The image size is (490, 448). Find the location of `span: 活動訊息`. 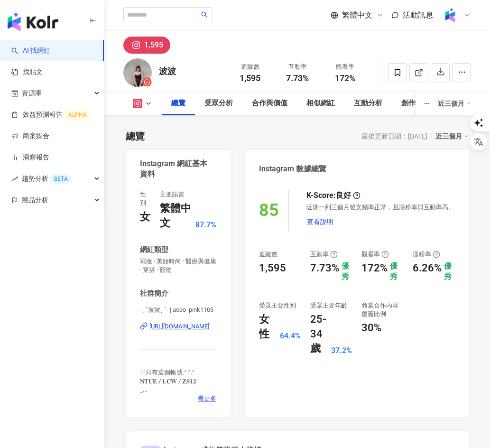

span: 活動訊息 is located at coordinates (418, 15).